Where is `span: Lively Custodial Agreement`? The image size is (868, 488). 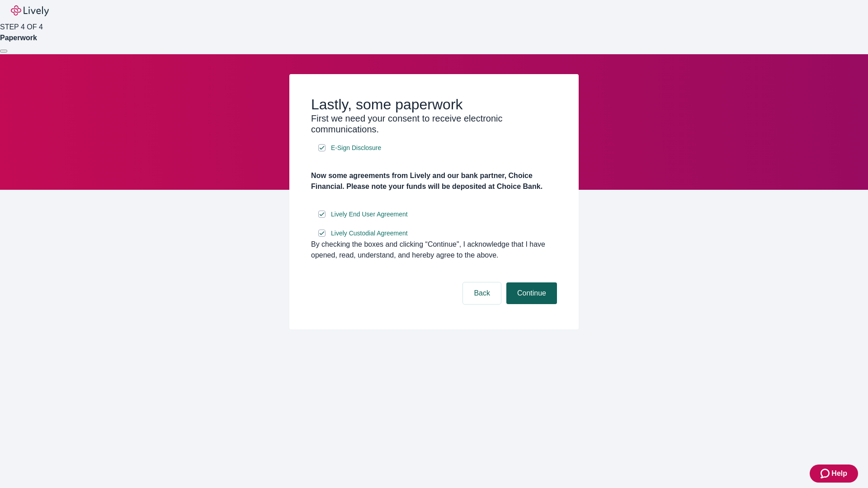 span: Lively Custodial Agreement is located at coordinates (370, 233).